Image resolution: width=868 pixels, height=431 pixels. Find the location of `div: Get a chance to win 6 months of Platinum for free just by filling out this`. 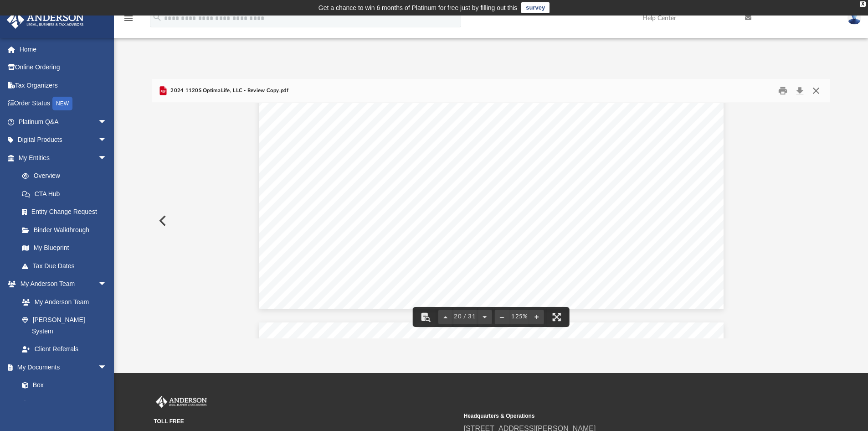

div: Get a chance to win 6 months of Platinum for free just by filling out this is located at coordinates (418, 7).